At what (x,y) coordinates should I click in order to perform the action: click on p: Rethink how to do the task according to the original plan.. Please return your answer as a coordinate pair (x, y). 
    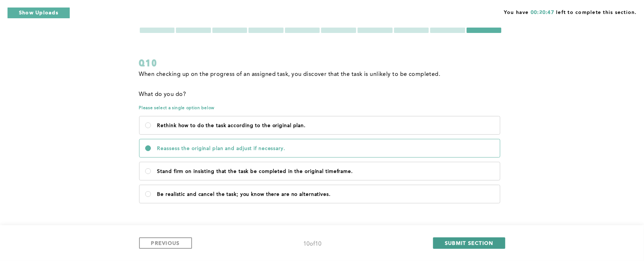
    Looking at the image, I should click on (326, 126).